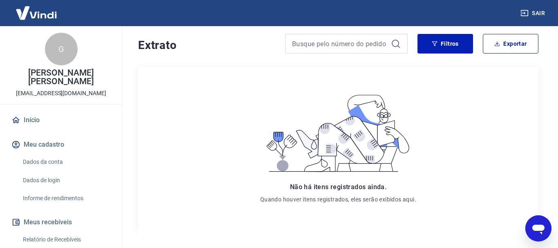 The image size is (558, 248). What do you see at coordinates (338, 199) in the screenshot?
I see `p: Quando houver itens registrados, eles serão exibidos aqui.` at bounding box center [338, 199].